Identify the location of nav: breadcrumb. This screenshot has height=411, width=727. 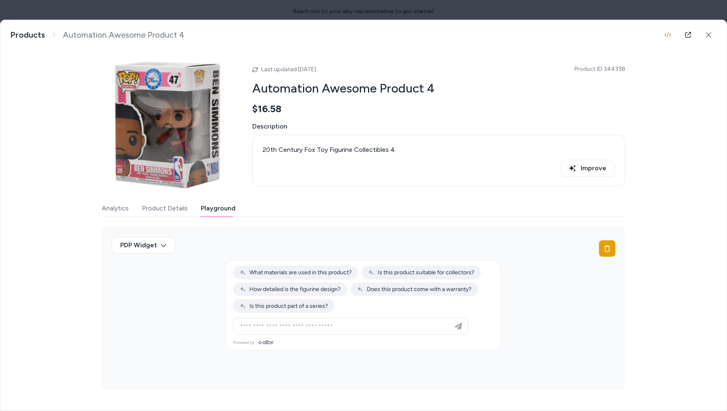
(97, 35).